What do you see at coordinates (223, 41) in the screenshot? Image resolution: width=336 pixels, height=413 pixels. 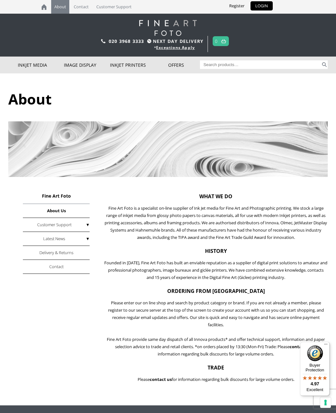 I see `img: basket.svg` at bounding box center [223, 41].